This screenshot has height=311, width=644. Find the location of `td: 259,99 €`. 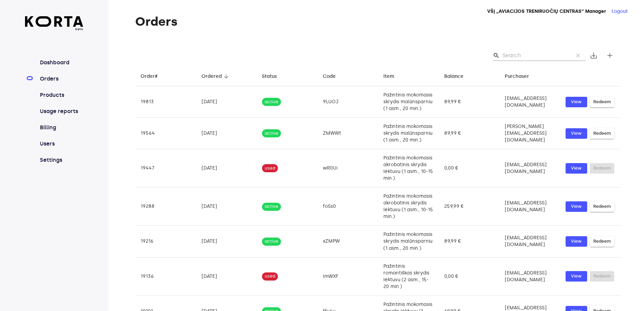

td: 259,99 € is located at coordinates (469, 206).